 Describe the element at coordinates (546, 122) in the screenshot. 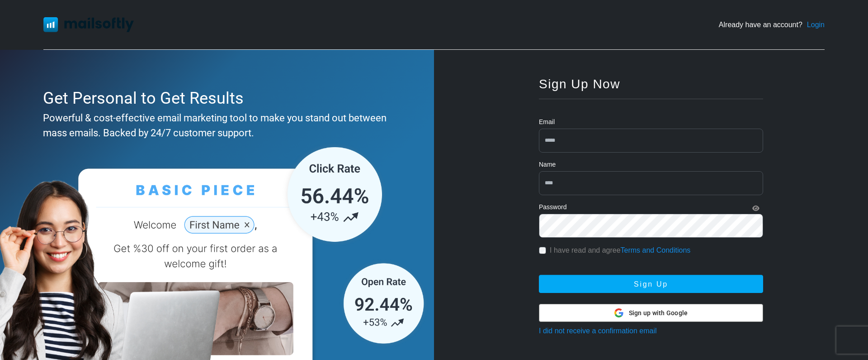

I see `label: Email` at that location.